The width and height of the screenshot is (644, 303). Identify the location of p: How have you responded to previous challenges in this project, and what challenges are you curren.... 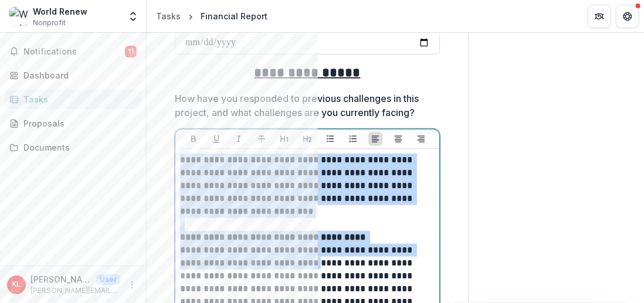
(304, 106).